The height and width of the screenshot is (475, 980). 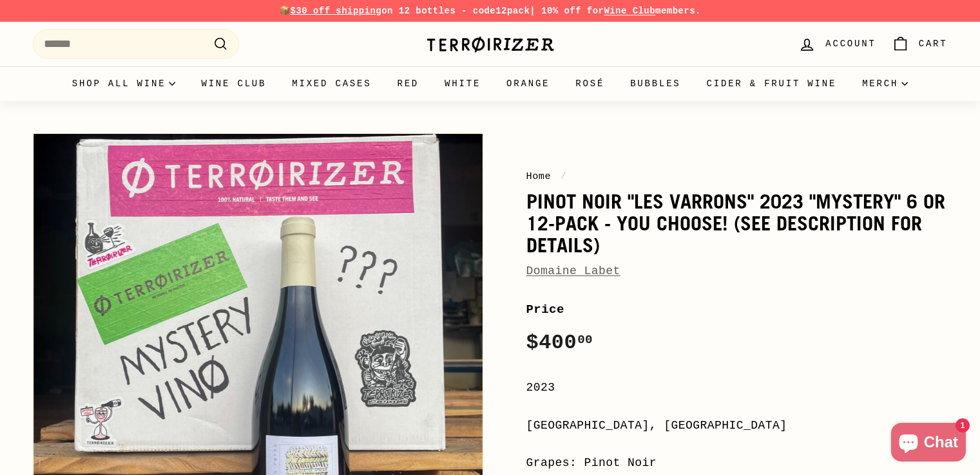 I want to click on inbox-online-store-chat: Shopify online store chat, so click(x=928, y=443).